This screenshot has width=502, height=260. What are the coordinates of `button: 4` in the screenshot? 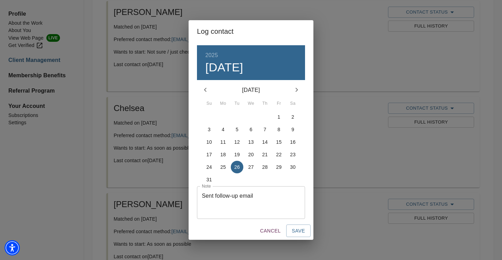 It's located at (223, 130).